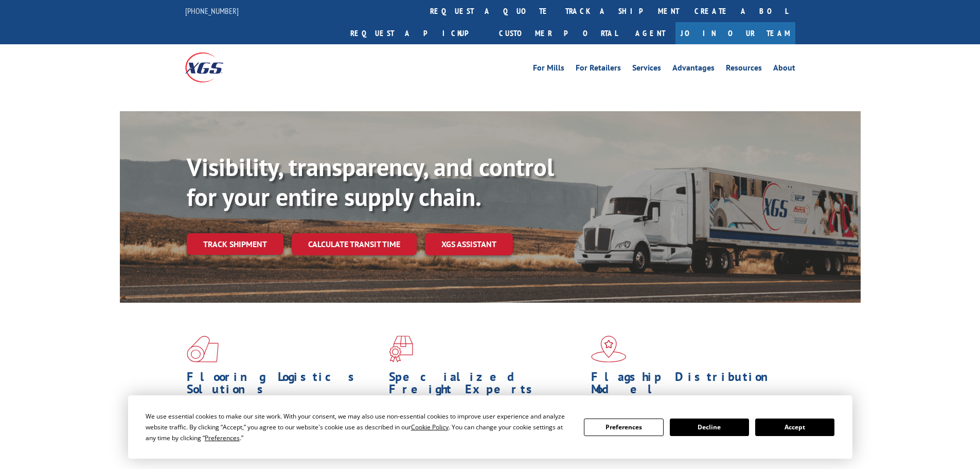  Describe the element at coordinates (694, 70) in the screenshot. I see `a: Advantages` at that location.